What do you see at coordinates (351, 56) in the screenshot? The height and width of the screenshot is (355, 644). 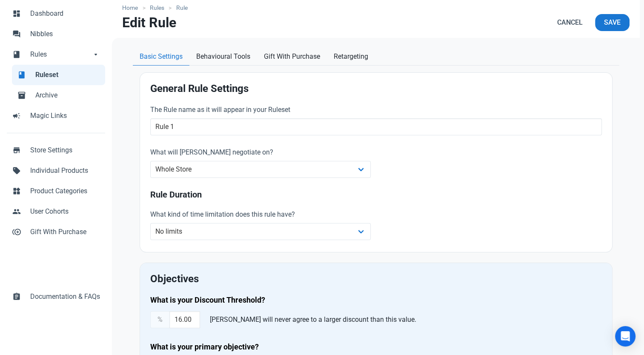 I see `span: Retargeting` at bounding box center [351, 56].